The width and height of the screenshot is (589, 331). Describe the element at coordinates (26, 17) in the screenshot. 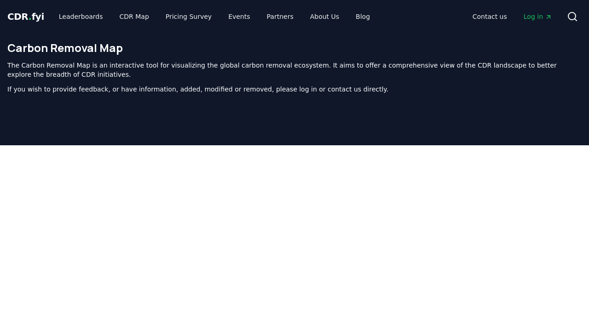

I see `a: CDR.fyi` at that location.